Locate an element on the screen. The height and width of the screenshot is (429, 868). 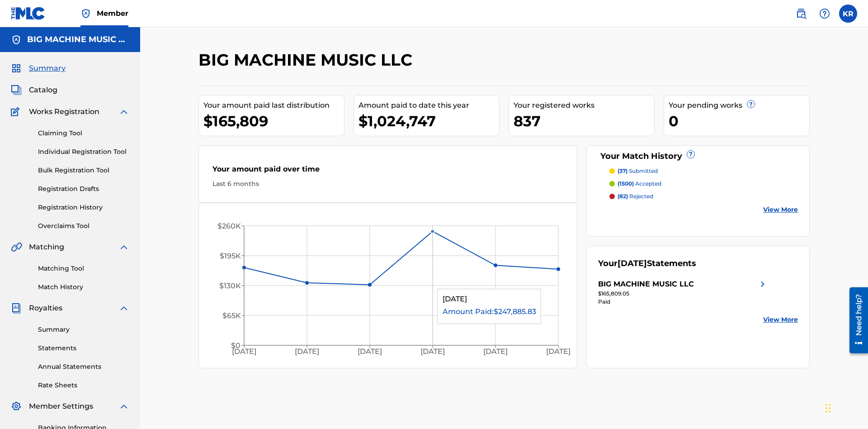
img: Matching is located at coordinates (16, 247).